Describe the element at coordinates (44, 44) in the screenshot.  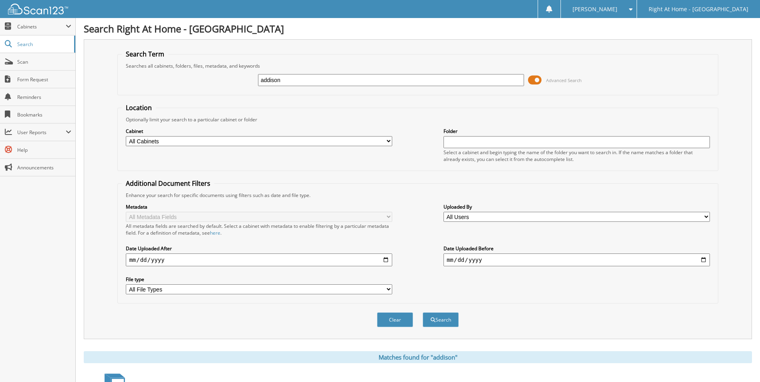
I see `span: Search` at that location.